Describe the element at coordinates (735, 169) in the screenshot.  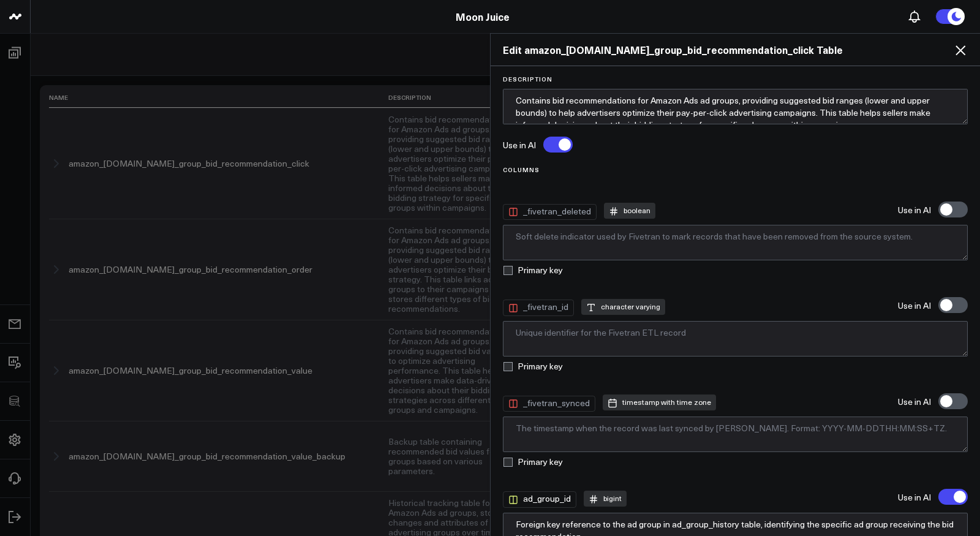
I see `label: Columns` at that location.